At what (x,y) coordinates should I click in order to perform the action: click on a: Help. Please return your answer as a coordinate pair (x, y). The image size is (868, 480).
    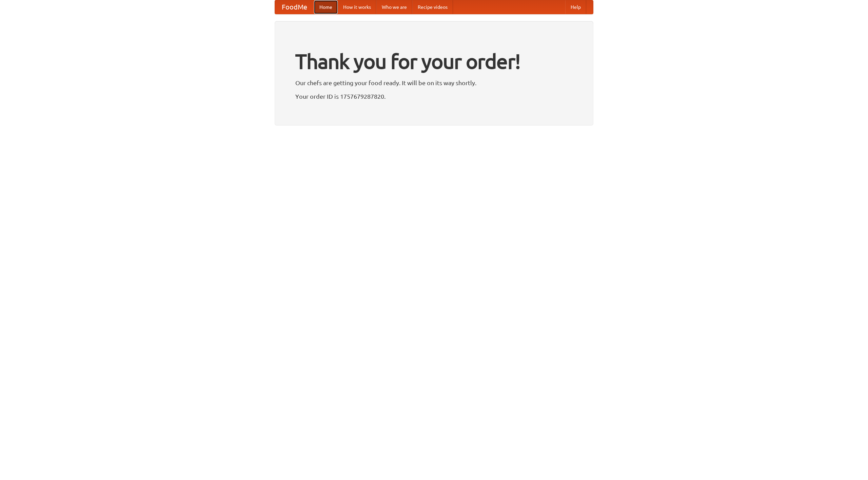
    Looking at the image, I should click on (576, 7).